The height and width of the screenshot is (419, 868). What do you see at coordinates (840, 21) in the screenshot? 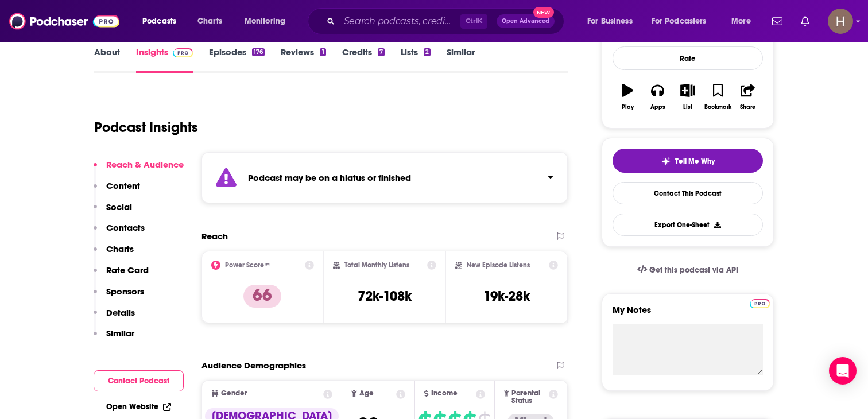
I see `span: Logged in as hpoole` at bounding box center [840, 21].